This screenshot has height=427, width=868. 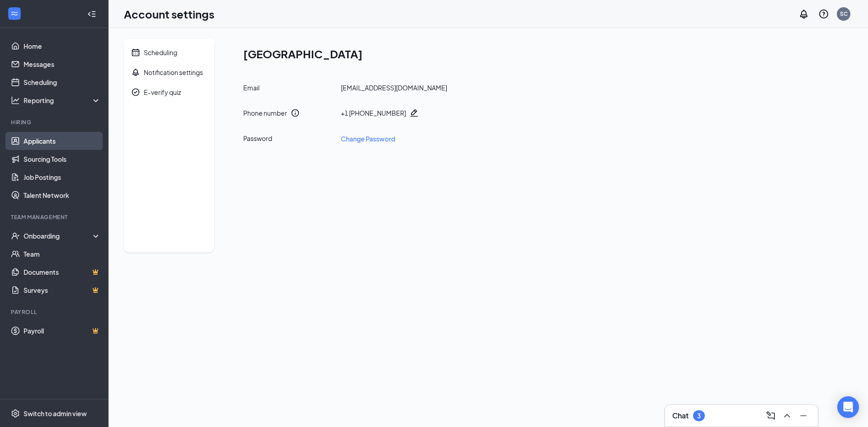 I want to click on a: SurveysCrown, so click(x=62, y=290).